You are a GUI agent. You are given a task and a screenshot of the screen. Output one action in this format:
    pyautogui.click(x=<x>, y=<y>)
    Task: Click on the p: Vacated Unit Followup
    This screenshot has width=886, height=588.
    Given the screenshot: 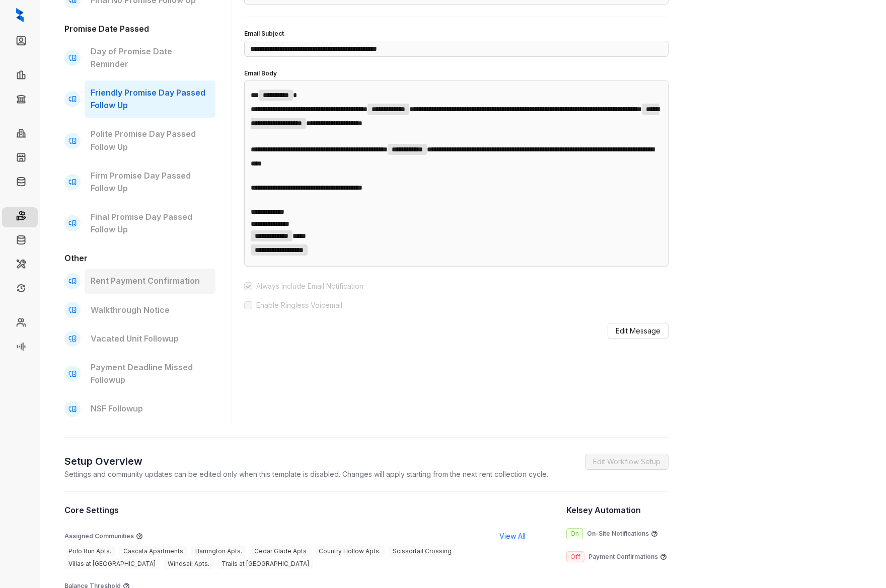 What is the action you would take?
    pyautogui.click(x=150, y=339)
    